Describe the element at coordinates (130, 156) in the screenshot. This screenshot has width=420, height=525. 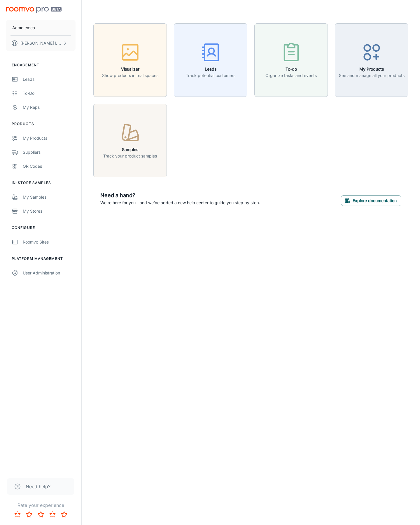
I see `p: Track your product samples` at that location.